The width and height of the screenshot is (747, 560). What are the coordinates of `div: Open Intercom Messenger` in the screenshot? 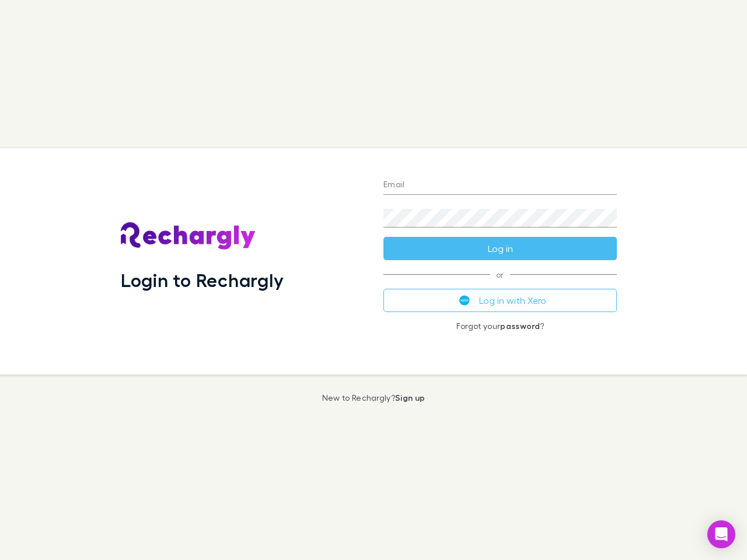 It's located at (721, 535).